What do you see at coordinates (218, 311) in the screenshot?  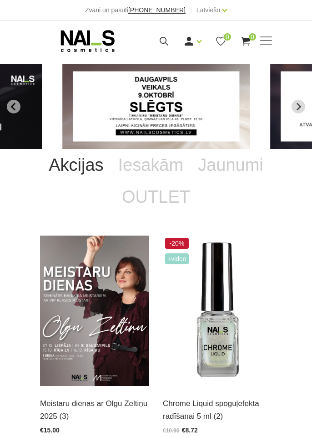 I see `a: Dizaina produkts spilgtā spoguļa efekta radīšanai.LIETOŠANA: Pirms lietošanas nepieciešams sakrat...` at bounding box center [218, 311].